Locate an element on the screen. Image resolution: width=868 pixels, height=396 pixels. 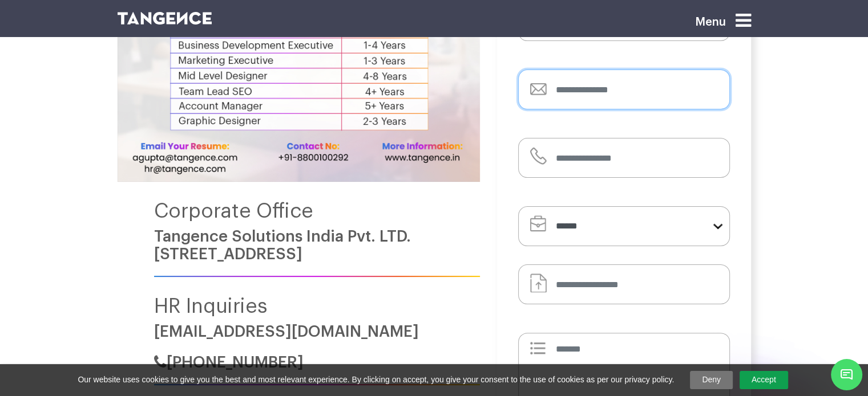
span: Chat Widget is located at coordinates (846, 375).